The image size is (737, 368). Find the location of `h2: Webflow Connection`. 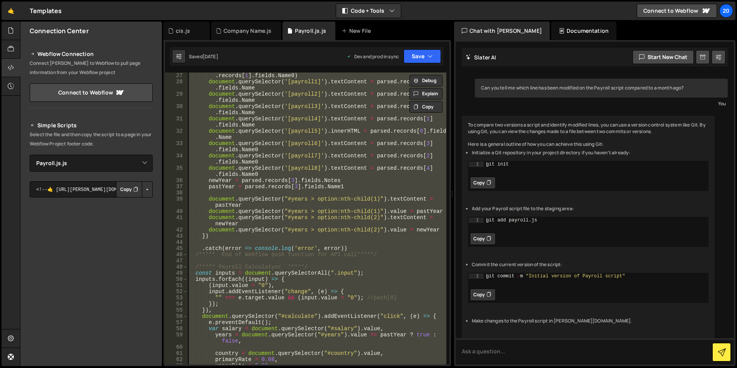

h2: Webflow Connection is located at coordinates (91, 54).